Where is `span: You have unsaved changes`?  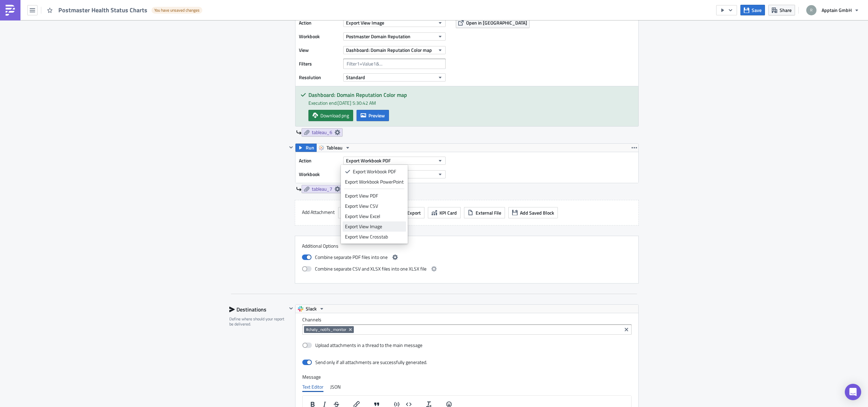
span: You have unsaved changes is located at coordinates (177, 11).